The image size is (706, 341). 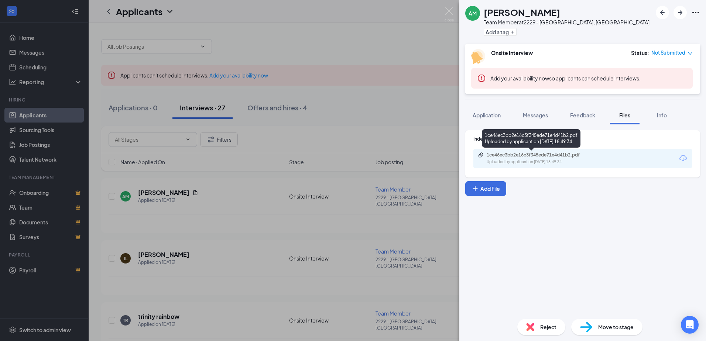 What do you see at coordinates (473, 13) in the screenshot?
I see `div: AM` at bounding box center [473, 13].